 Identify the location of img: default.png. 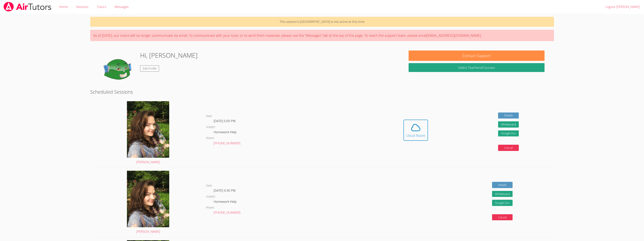
(118, 69).